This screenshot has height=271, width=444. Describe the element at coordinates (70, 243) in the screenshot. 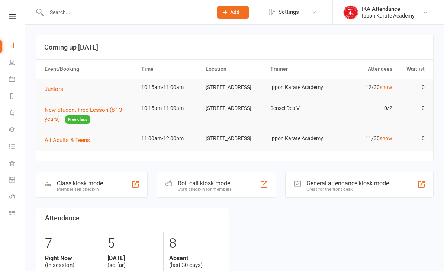

I see `div: 7` at that location.